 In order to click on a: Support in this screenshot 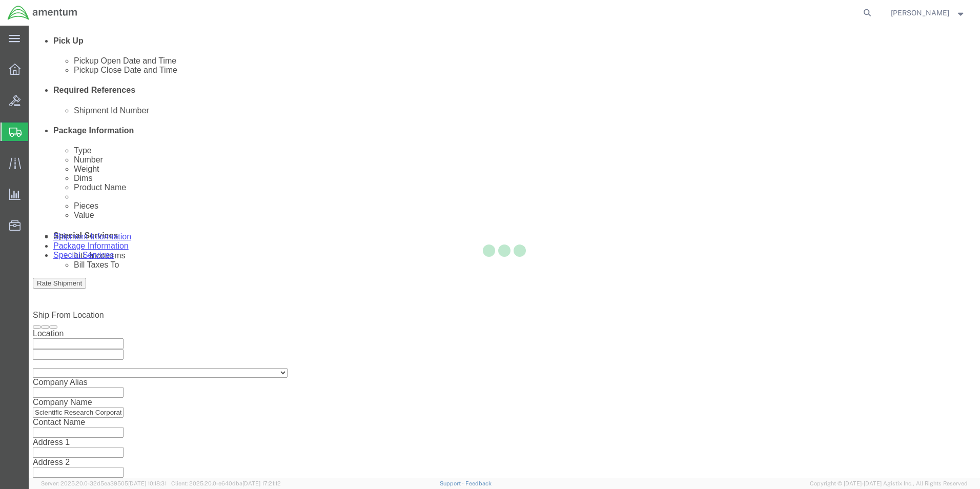, I will do `click(453, 483)`.